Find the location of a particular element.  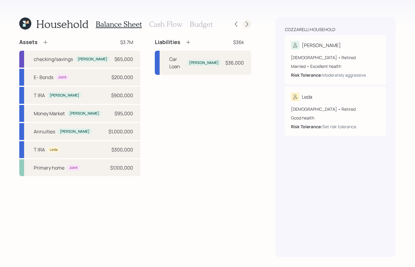

div: $65,000 is located at coordinates (124, 59).